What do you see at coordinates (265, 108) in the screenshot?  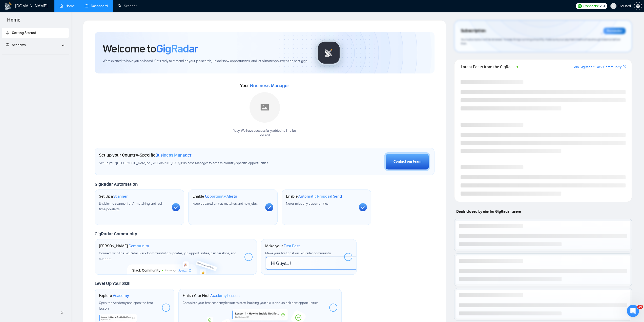 I see `img: placeholder.png` at bounding box center [265, 108].